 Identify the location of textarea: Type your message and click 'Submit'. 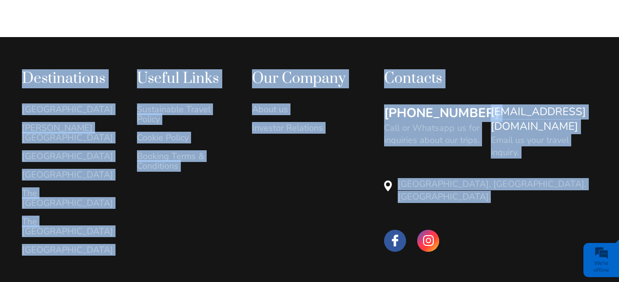
(95, 178).